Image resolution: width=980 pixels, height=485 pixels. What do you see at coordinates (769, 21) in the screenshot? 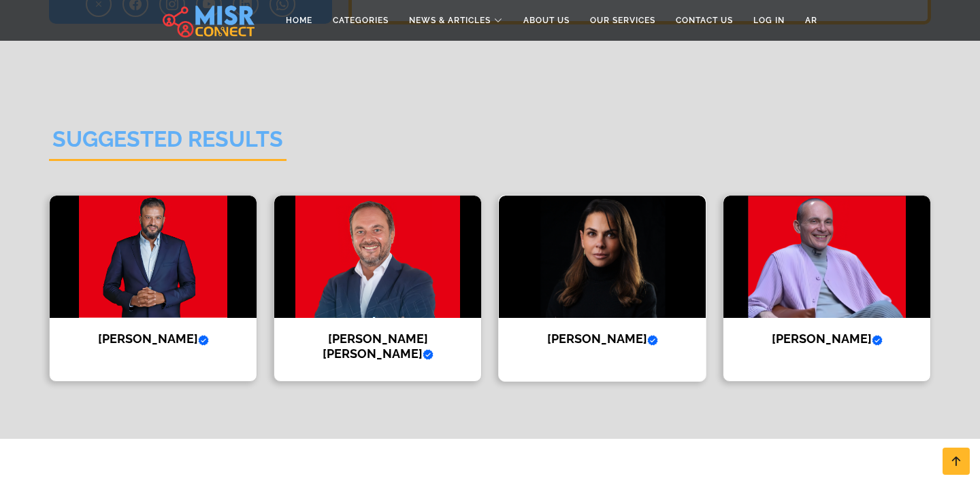
I see `a: Log in` at bounding box center [769, 21].